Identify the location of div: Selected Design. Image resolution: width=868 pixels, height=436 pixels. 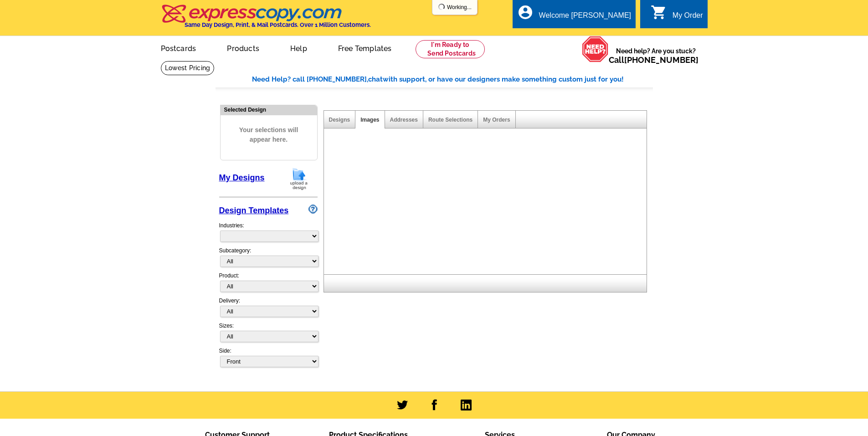
(269, 110).